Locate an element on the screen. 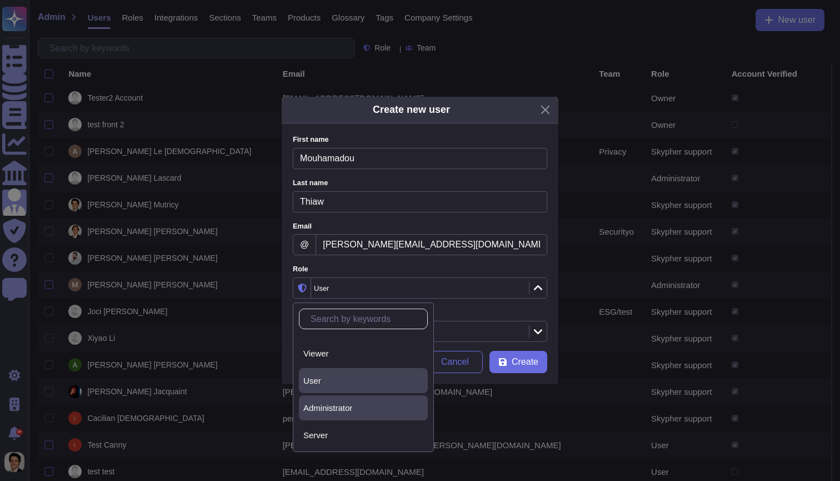 This screenshot has height=481, width=840. input: Enter email is located at coordinates (431, 245).